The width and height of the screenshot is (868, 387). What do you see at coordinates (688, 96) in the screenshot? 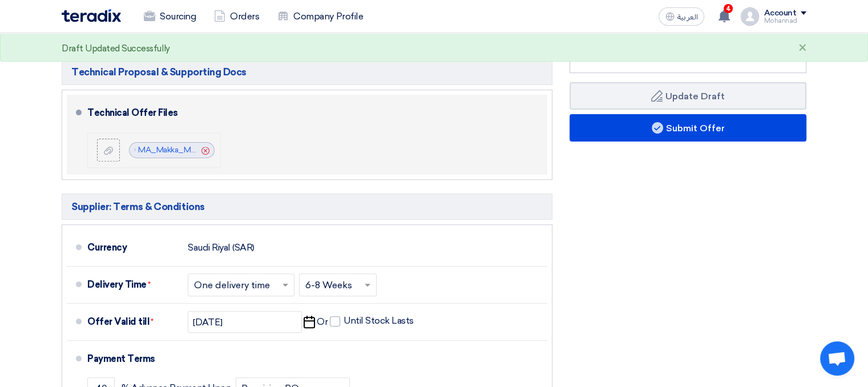
I see `button: Update Draft` at bounding box center [688, 96].